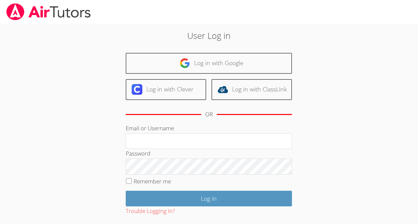  I want to click on h2: User Log in, so click(209, 36).